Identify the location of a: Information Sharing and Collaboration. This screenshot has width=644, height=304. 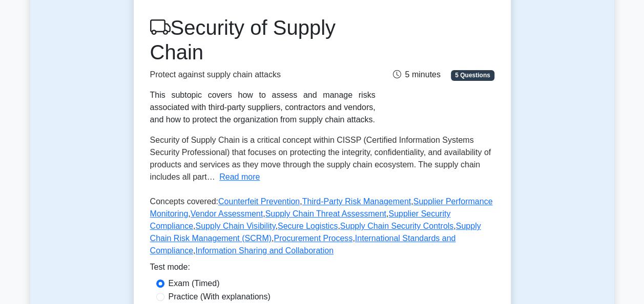
(264, 250).